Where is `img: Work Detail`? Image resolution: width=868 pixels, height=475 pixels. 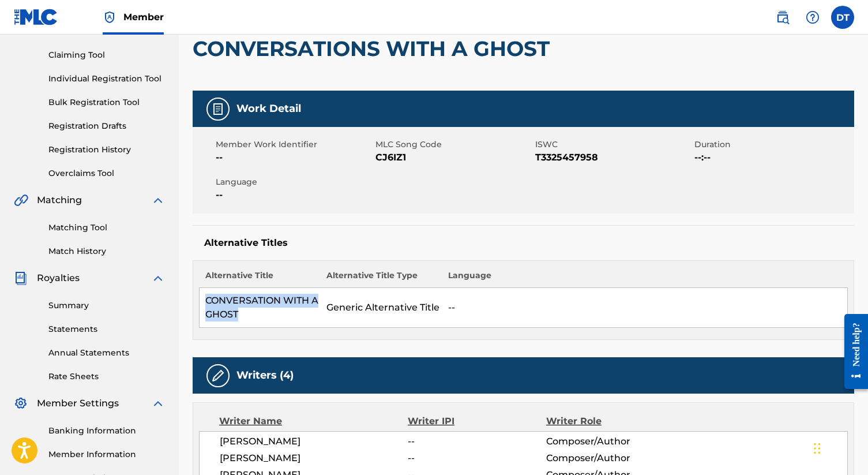 img: Work Detail is located at coordinates (218, 109).